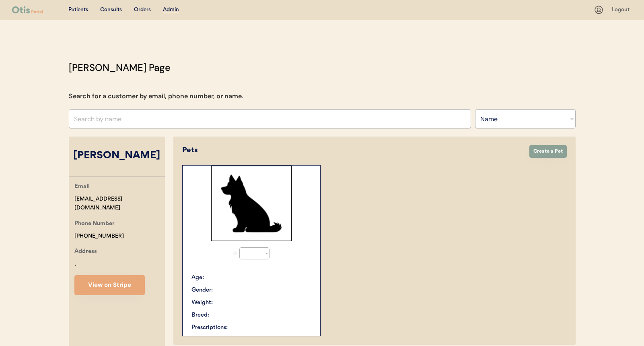 The image size is (644, 346). Describe the element at coordinates (209, 328) in the screenshot. I see `div: Prescriptions:` at that location.